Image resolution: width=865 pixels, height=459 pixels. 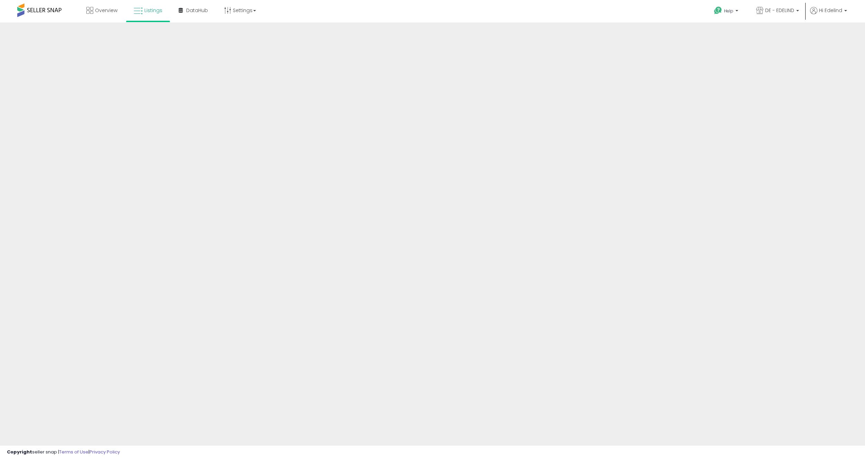 I want to click on span: Overview, so click(x=106, y=10).